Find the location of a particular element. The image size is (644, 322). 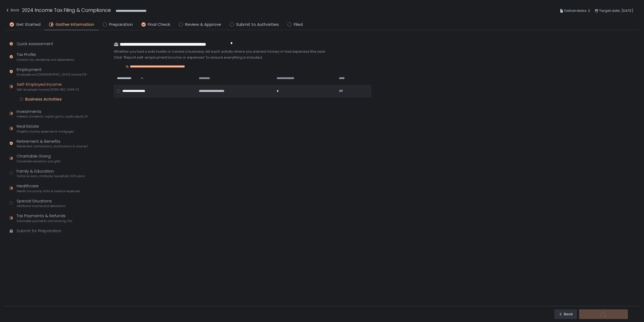

span: Estimated payments and banking info is located at coordinates (44, 221).